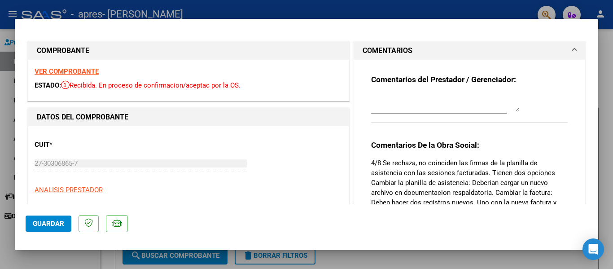  Describe the element at coordinates (470, 193) in the screenshot. I see `p: 4/8 Se rechaza, no coinciden las firmas de la planilla de asistencia con las sesiones facturadas....` at that location.